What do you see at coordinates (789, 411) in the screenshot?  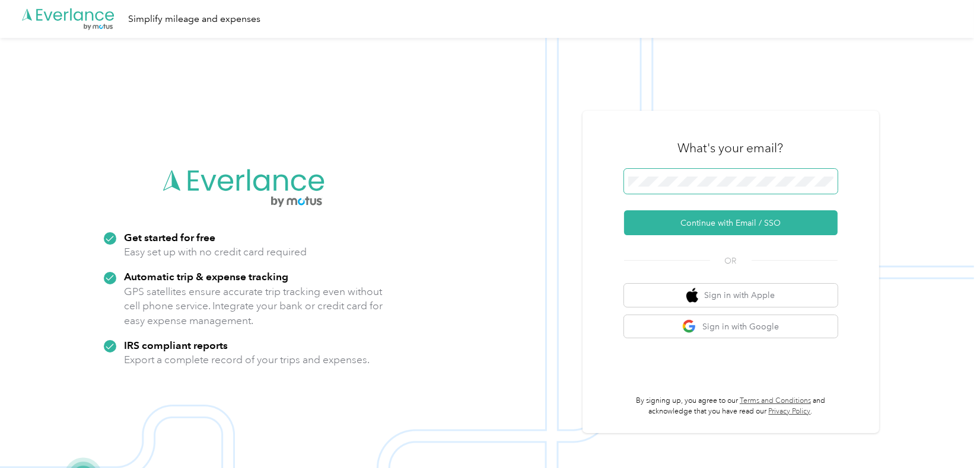 I see `a: Privacy Policy` at bounding box center [789, 411].